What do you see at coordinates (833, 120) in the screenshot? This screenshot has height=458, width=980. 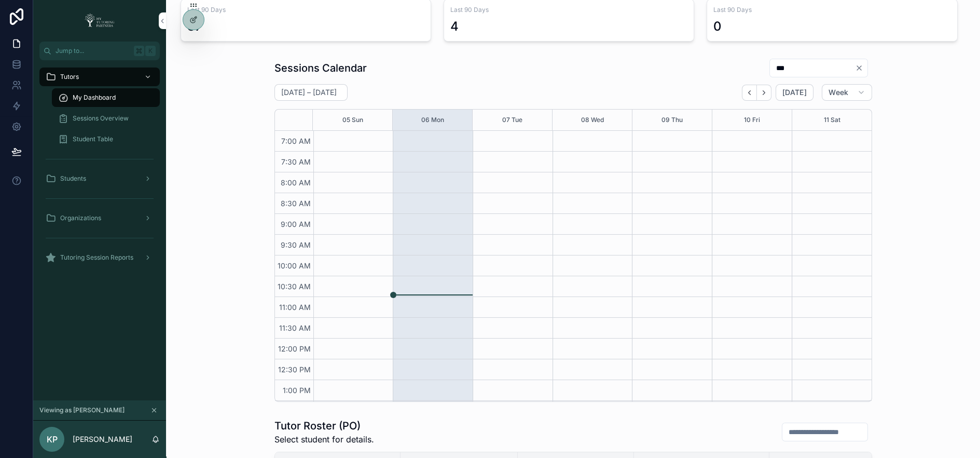 I see `div: 11 Sat` at bounding box center [833, 120].